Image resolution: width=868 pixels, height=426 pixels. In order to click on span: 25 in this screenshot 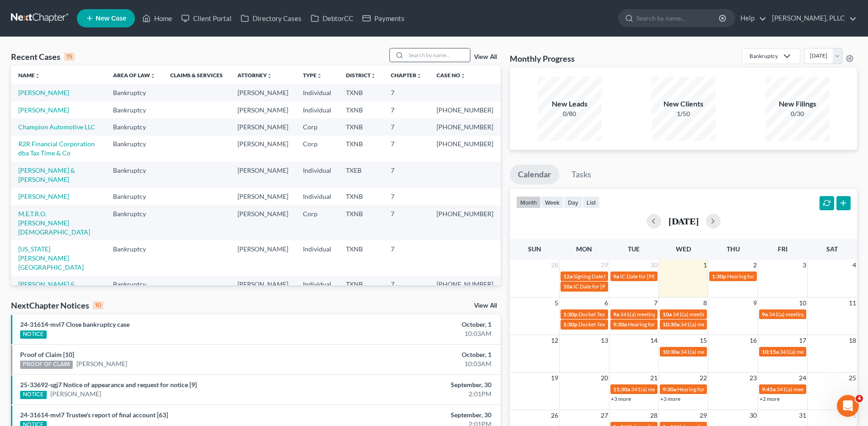, I will do `click(853, 378)`.